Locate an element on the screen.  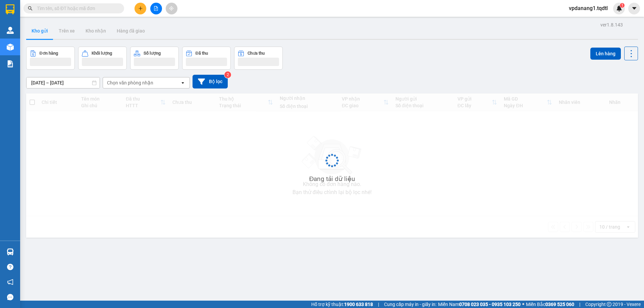
input: Tìm tên, số ĐT hoặc mã đơn is located at coordinates (77, 8).